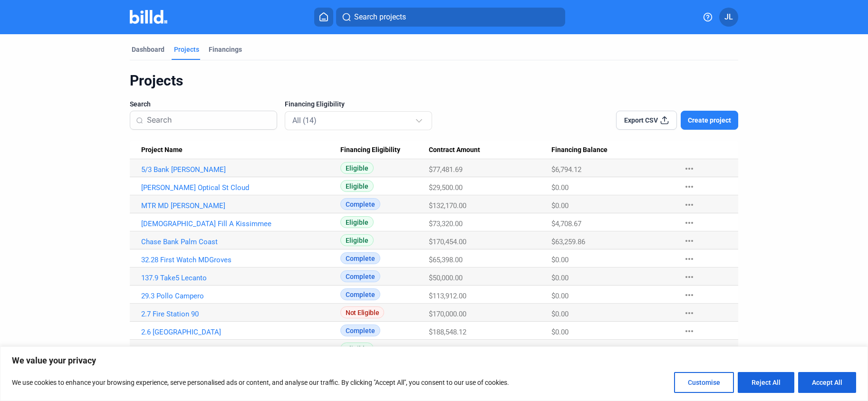  What do you see at coordinates (241, 260) in the screenshot?
I see `a: 32.28 First Watch MDGroves` at bounding box center [241, 260].